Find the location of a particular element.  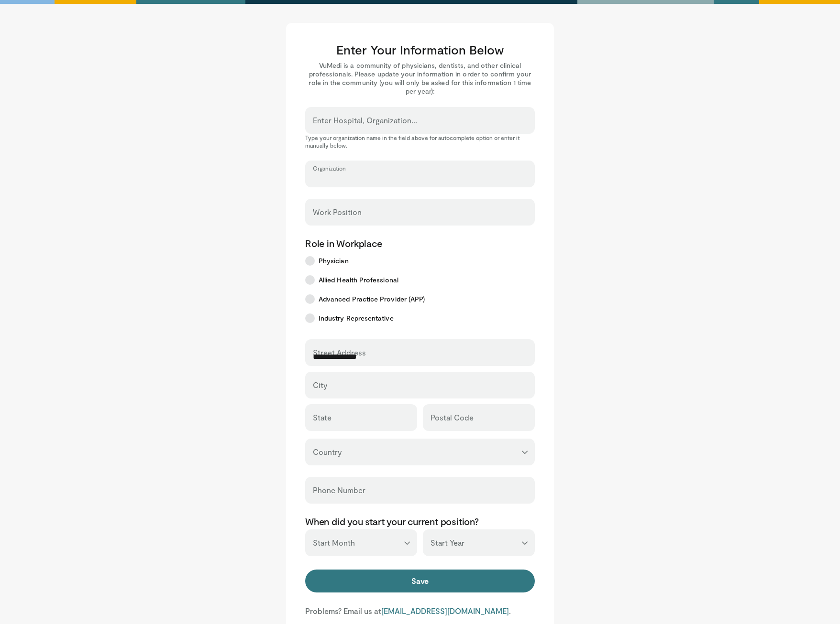

p: Problems? Email us at . is located at coordinates (420, 612).